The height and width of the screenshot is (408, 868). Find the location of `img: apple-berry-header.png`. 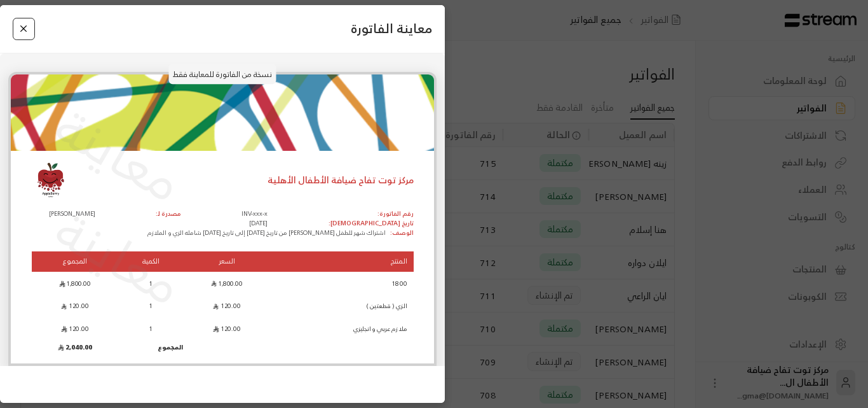

img: apple-berry-header.png is located at coordinates (223, 113).